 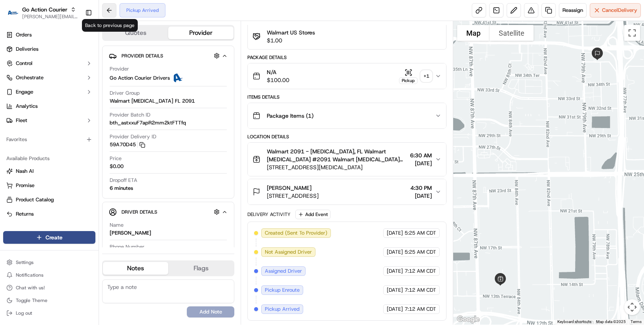 I want to click on button: Pickup+1, so click(x=415, y=76).